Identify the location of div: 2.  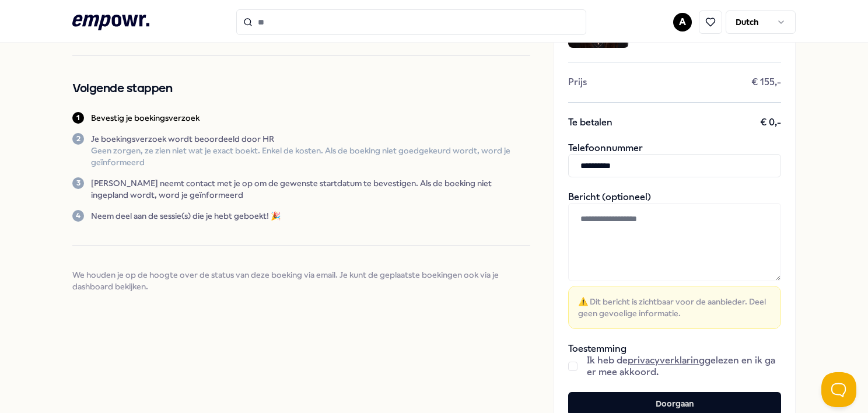
(78, 139).